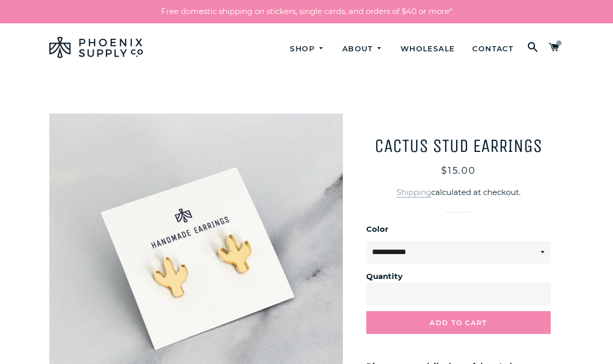  Describe the element at coordinates (362, 49) in the screenshot. I see `a: About` at that location.